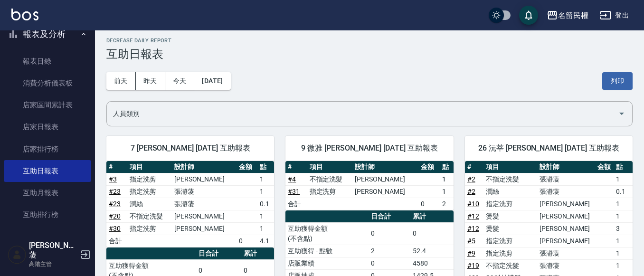  What do you see at coordinates (293, 191) in the screenshot?
I see `a: #31` at bounding box center [293, 191].